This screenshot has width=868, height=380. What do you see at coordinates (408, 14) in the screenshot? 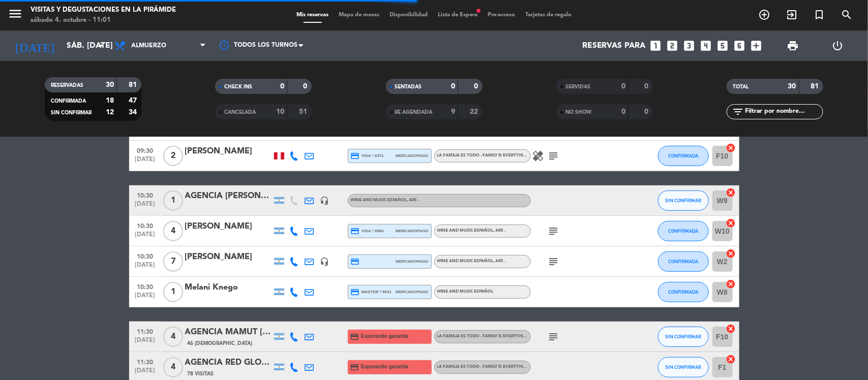
I see `span: Disponibilidad` at bounding box center [408, 14].